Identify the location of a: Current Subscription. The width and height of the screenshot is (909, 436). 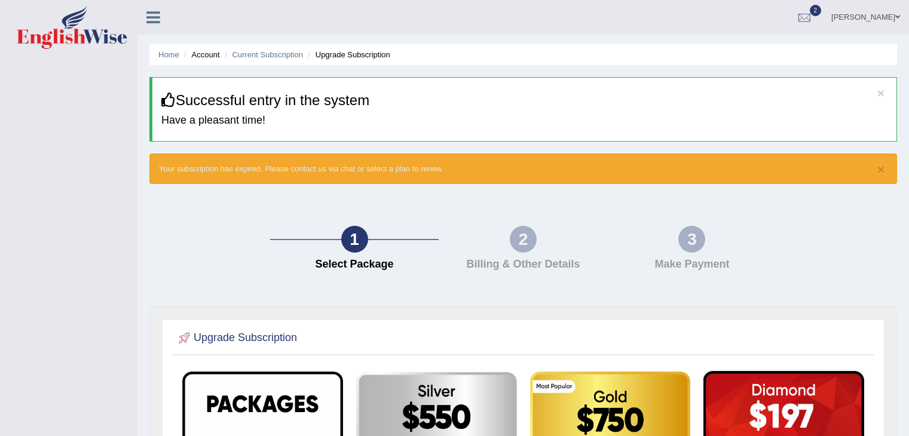
(267, 54).